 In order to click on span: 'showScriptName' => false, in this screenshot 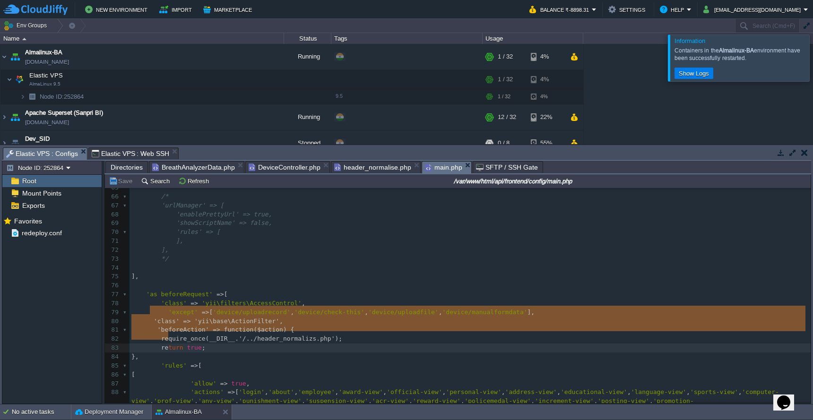, I will do `click(224, 223)`.